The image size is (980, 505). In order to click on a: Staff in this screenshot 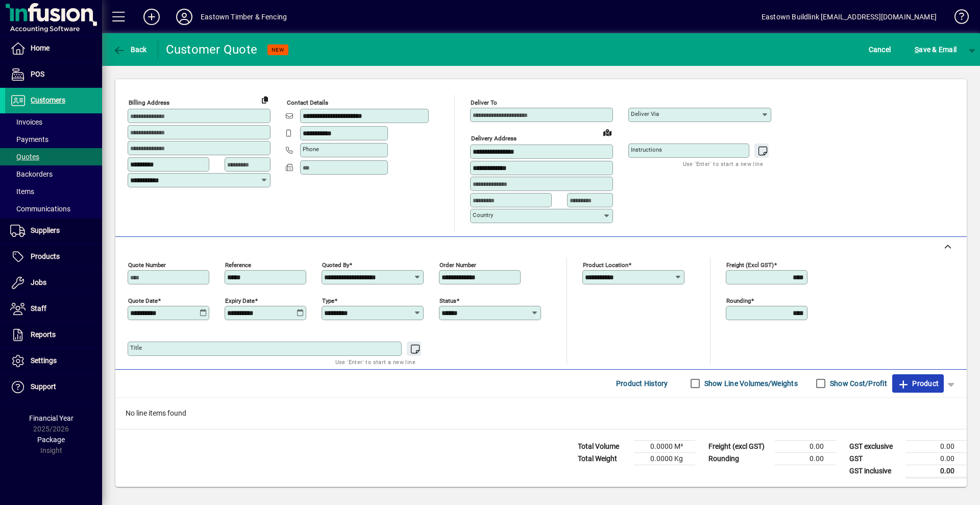, I will do `click(53, 309)`.